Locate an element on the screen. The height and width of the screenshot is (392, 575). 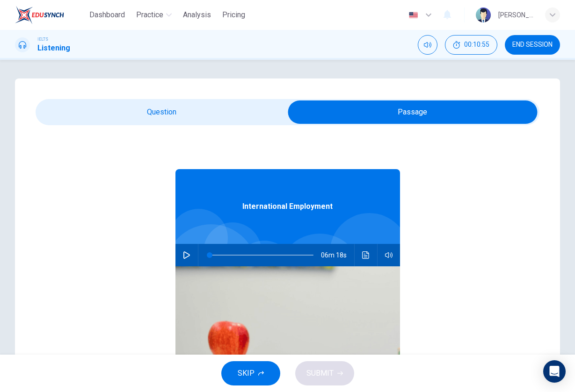
a: Analysis is located at coordinates (197, 15).